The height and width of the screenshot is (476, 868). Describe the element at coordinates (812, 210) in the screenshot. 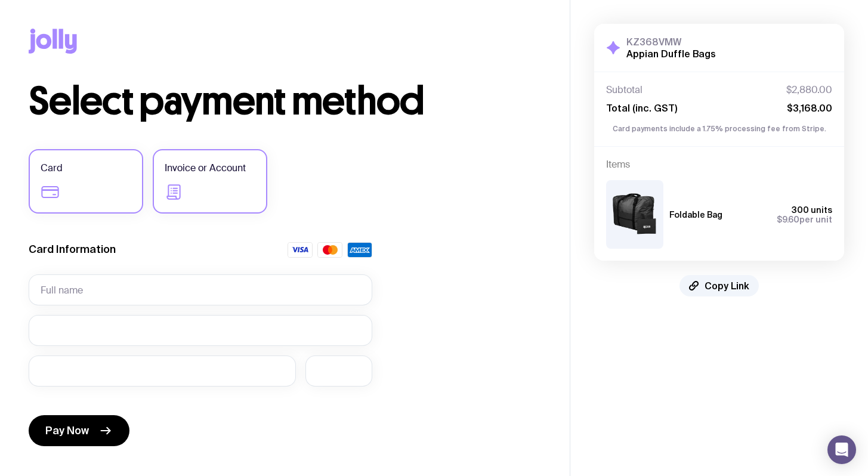

I see `span: 300 units` at that location.